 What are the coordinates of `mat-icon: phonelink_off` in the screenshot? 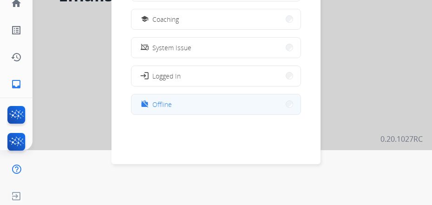 It's located at (145, 47).